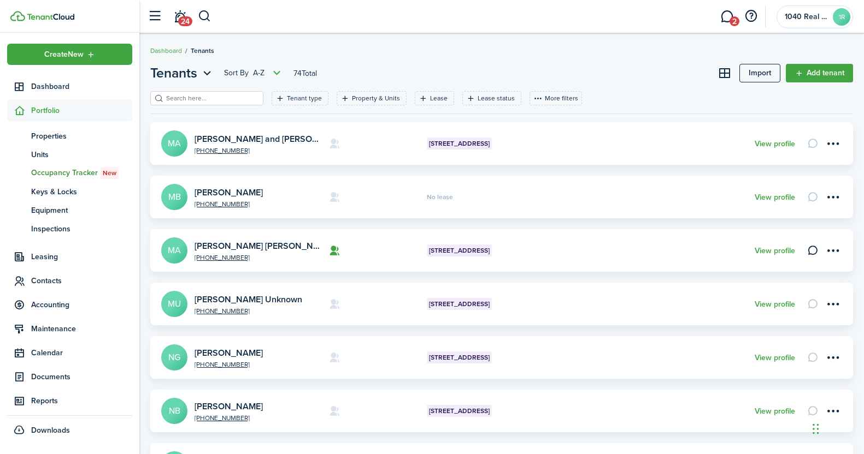 Image resolution: width=864 pixels, height=454 pixels. What do you see at coordinates (69, 210) in the screenshot?
I see `a: Equipment` at bounding box center [69, 210].